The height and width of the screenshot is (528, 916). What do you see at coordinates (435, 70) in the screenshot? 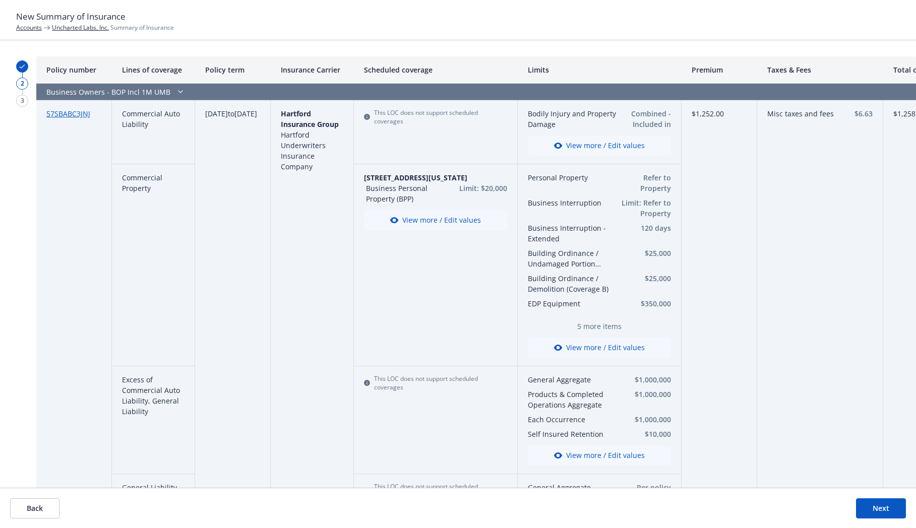
I see `div: Scheduled coverage` at bounding box center [435, 70].